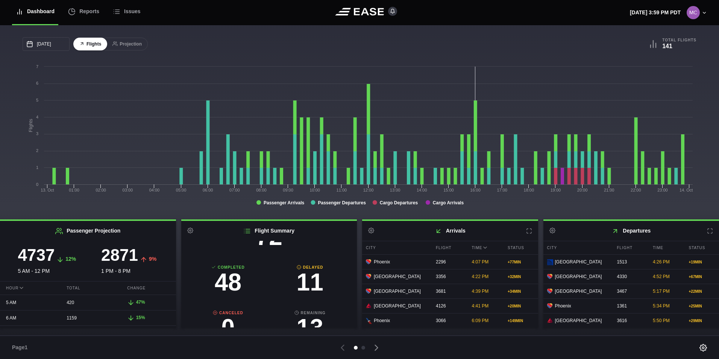  I want to click on span: 12%, so click(71, 259).